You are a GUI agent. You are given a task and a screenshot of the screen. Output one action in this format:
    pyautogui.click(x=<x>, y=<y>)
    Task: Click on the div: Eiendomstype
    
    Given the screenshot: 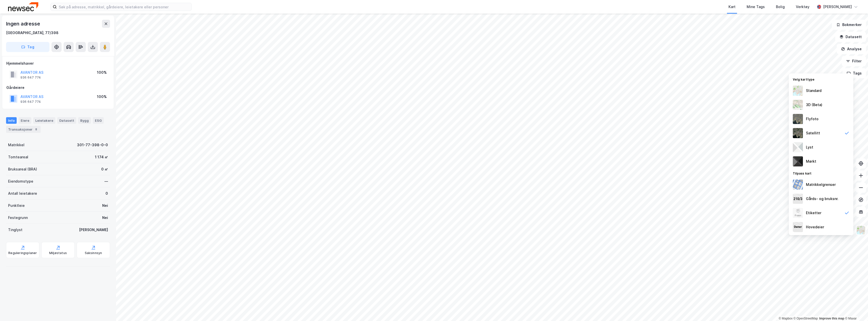 What is the action you would take?
    pyautogui.click(x=21, y=181)
    